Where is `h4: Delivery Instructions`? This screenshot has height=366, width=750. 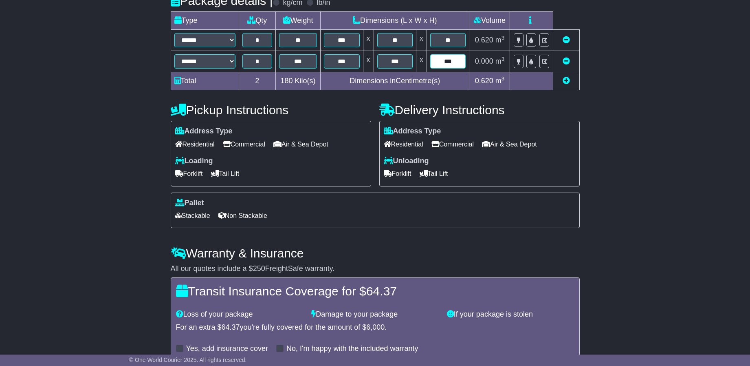 h4: Delivery Instructions is located at coordinates (480, 110).